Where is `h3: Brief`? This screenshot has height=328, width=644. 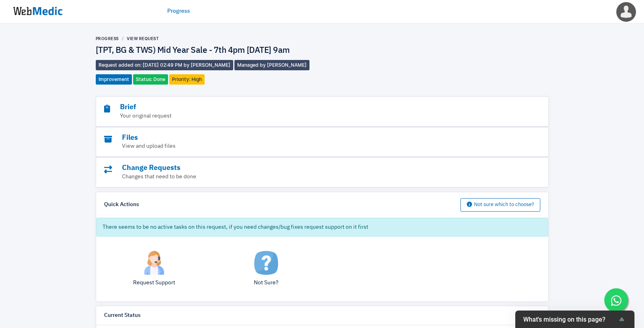 h3: Brief is located at coordinates (300, 107).